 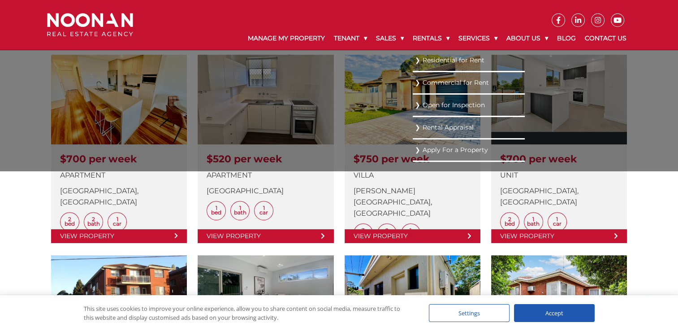 What do you see at coordinates (286, 38) in the screenshot?
I see `a: Manage My Property` at bounding box center [286, 38].